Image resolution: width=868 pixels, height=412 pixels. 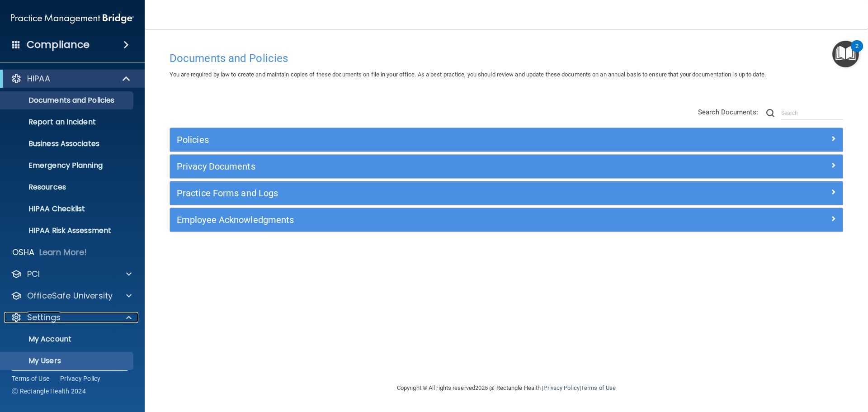 What do you see at coordinates (506, 139) in the screenshot?
I see `a: Policies` at bounding box center [506, 139].